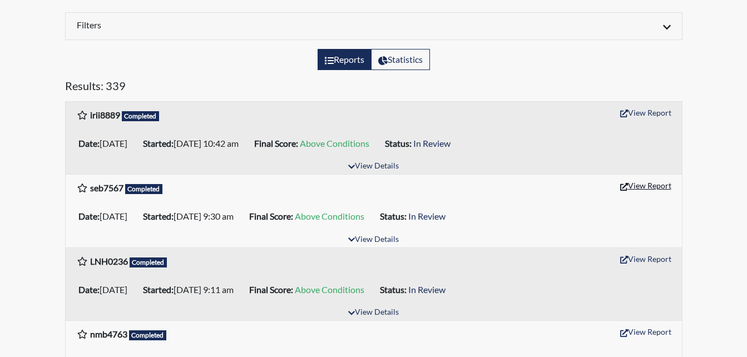 The height and width of the screenshot is (357, 747). I want to click on b: nmb4763, so click(108, 334).